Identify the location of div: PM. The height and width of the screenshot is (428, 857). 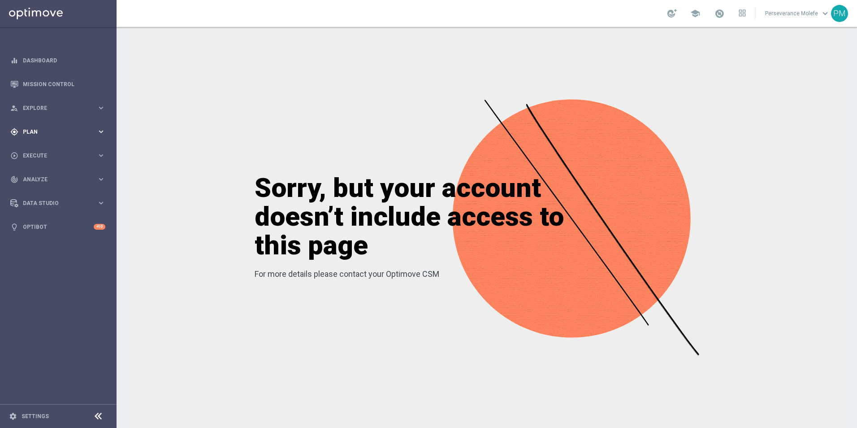
(839, 13).